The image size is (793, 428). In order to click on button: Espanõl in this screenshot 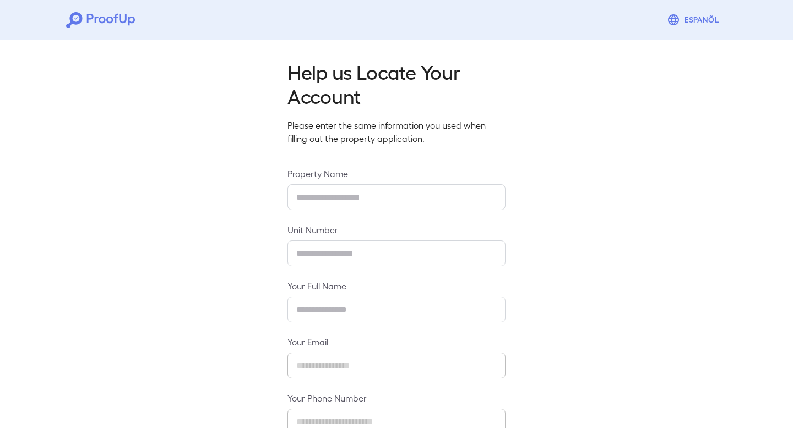, I will do `click(695, 20)`.